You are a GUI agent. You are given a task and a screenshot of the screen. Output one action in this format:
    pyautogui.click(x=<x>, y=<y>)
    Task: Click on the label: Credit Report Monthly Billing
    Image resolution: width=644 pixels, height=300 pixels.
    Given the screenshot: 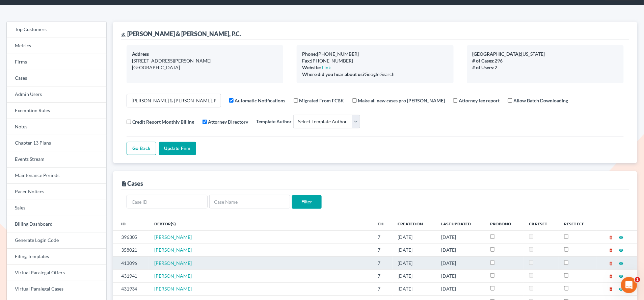 What is the action you would take?
    pyautogui.click(x=163, y=121)
    